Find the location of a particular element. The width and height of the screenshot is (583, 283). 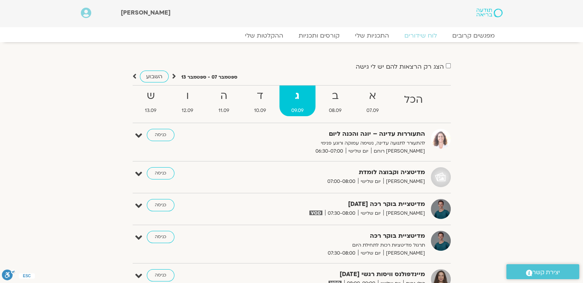

a: התכניות שלי is located at coordinates (372, 36).